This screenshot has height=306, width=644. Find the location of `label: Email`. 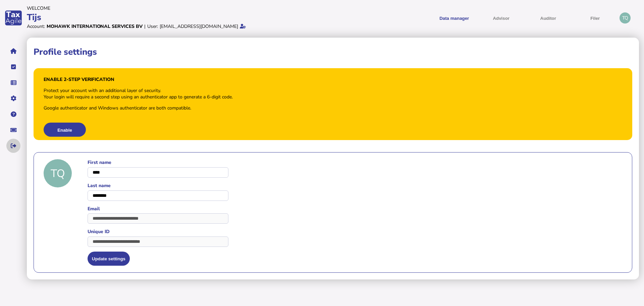

label: Email is located at coordinates (158, 208).